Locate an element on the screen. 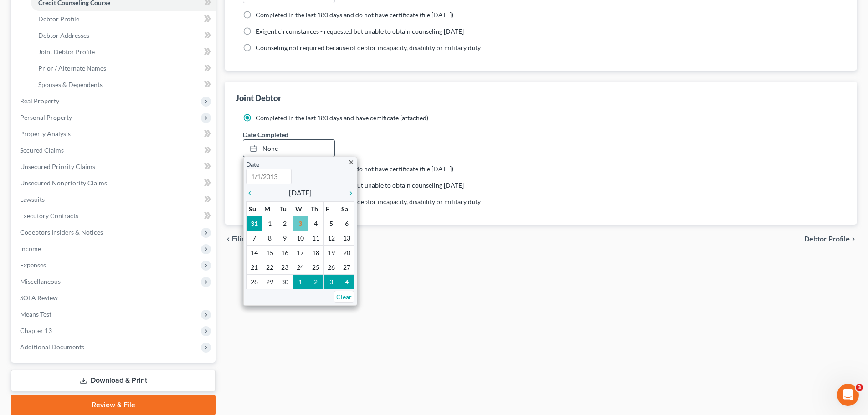 This screenshot has height=415, width=868. span: Miscellaneous is located at coordinates (40, 281).